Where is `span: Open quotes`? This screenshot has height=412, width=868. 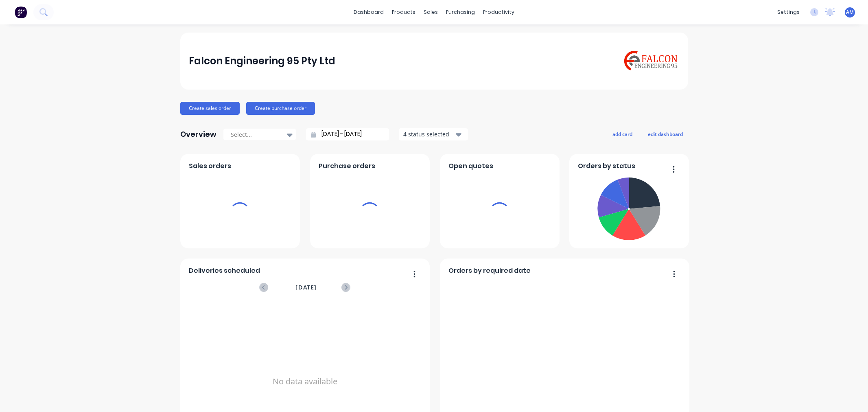
span: Open quotes is located at coordinates (471, 166).